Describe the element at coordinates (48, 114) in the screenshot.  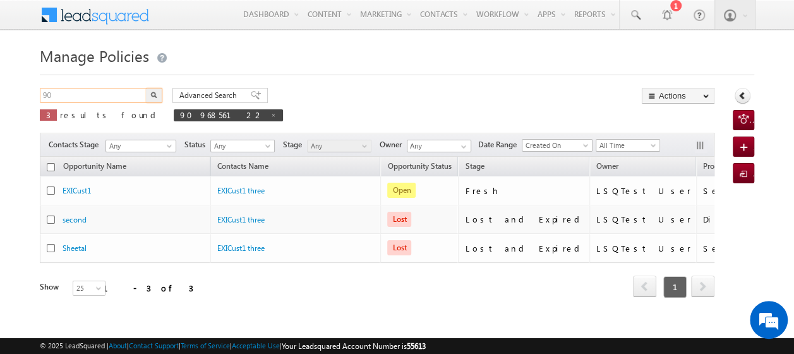
I see `span: 3` at that location.